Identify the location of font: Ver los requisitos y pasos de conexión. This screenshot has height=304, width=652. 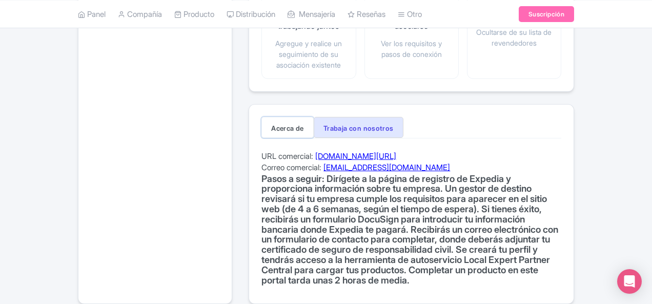
(411, 49).